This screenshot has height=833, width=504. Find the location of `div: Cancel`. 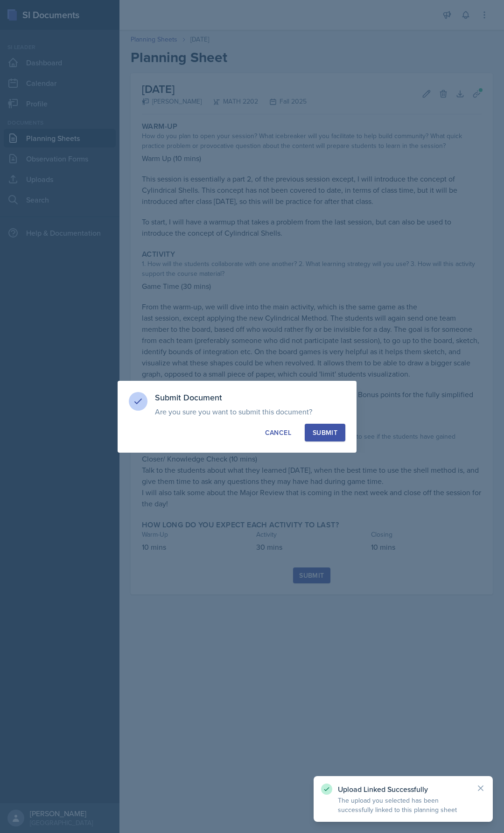

div: Cancel is located at coordinates (278, 433).